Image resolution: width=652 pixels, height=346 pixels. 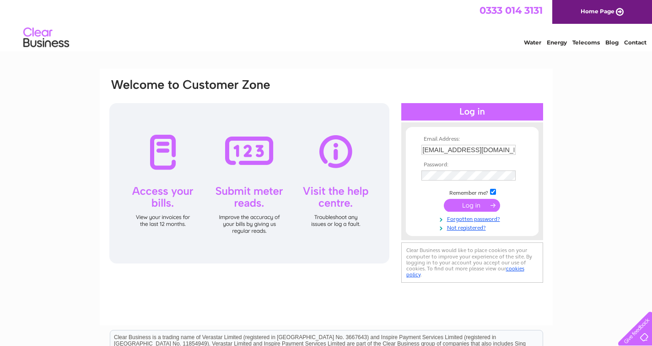 What do you see at coordinates (472, 165) in the screenshot?
I see `th: Password:` at bounding box center [472, 165].